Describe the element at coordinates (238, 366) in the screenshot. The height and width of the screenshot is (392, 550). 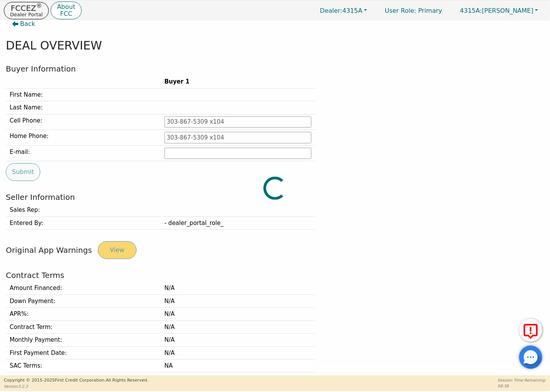
I see `td: NA` at that location.